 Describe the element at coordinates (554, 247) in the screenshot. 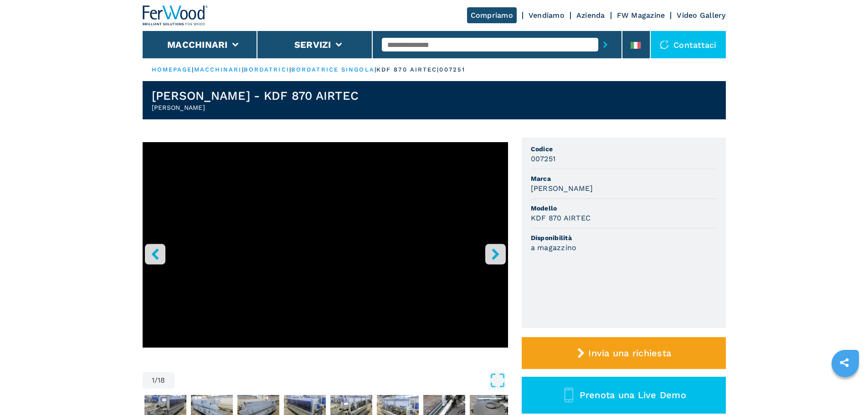

I see `h3: a magazzino` at that location.